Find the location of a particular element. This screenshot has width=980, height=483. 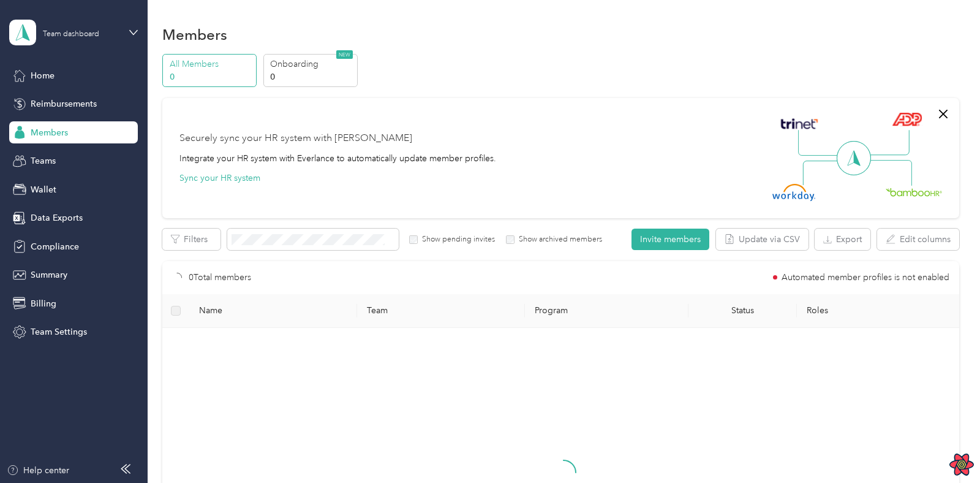

span: NEW is located at coordinates (345, 54).